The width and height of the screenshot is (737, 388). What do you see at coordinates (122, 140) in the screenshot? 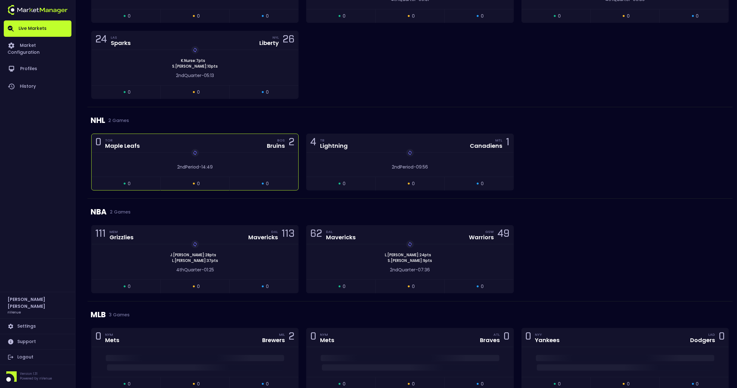
I see `div: TOR` at bounding box center [122, 140].